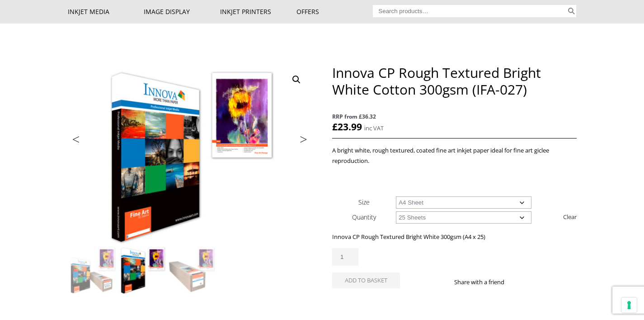 The height and width of the screenshot is (320, 644). What do you see at coordinates (93, 270) in the screenshot?
I see `img: Innova CP Rough Textured Bright White Cotton 300gsm (IFA-027)` at bounding box center [93, 270].